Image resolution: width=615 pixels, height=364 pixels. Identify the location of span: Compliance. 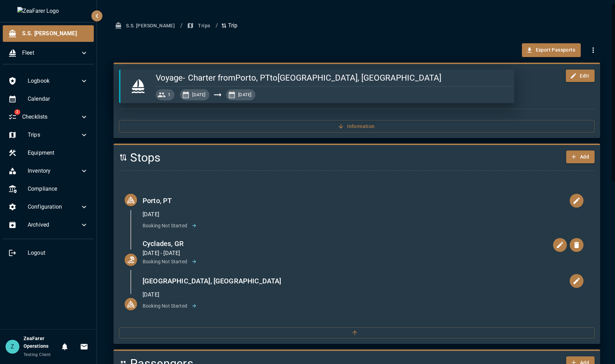
(58, 189).